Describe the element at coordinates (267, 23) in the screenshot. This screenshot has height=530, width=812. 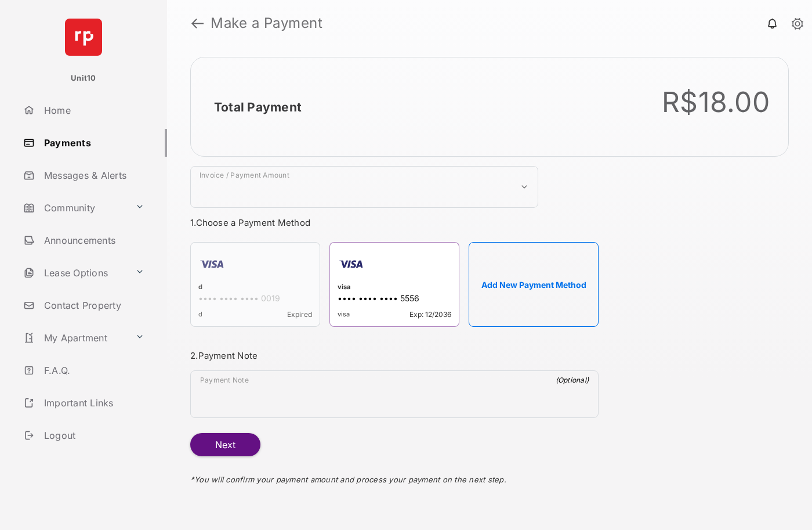
I see `strong: Make a Payment` at that location.